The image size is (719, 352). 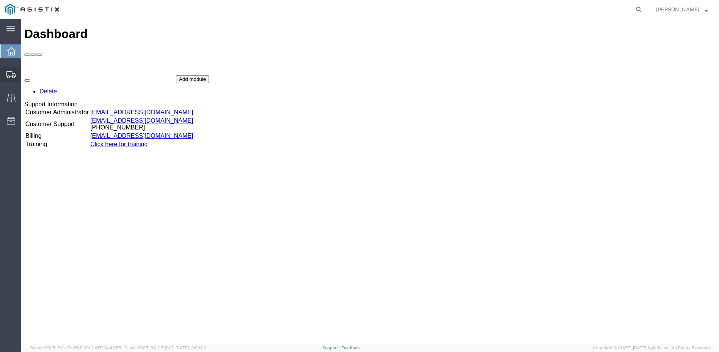 What do you see at coordinates (351, 348) in the screenshot?
I see `a: Feedback` at bounding box center [351, 348].